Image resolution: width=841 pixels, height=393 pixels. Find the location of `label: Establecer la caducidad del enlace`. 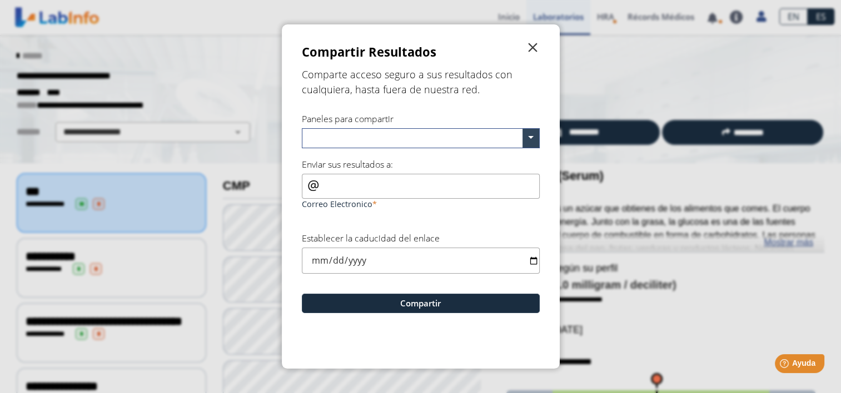

label: Establecer la caducidad del enlace is located at coordinates (371, 238).